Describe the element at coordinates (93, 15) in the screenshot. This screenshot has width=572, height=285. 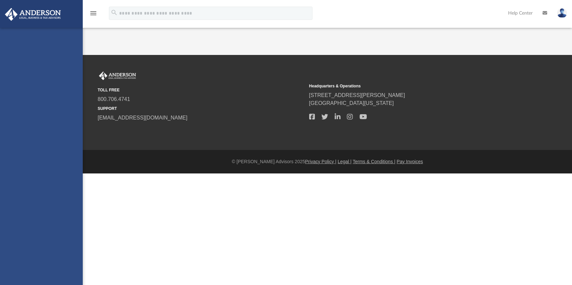
I see `a: menu` at that location.